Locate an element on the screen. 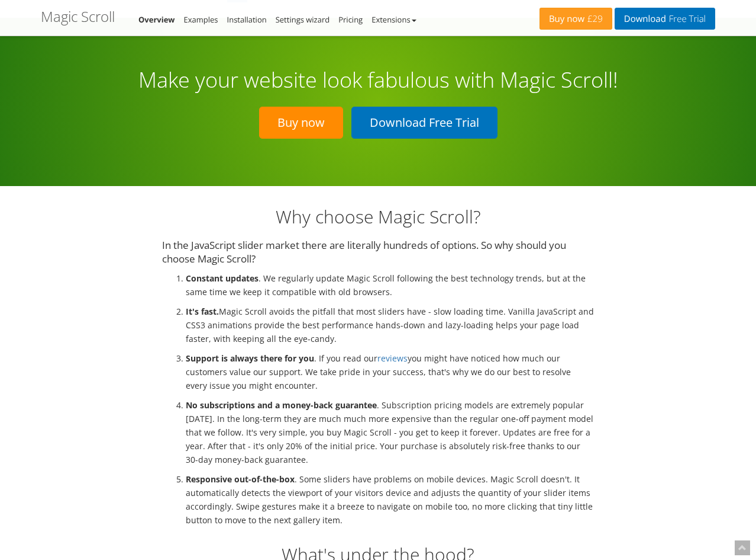 The width and height of the screenshot is (756, 560). li: . We regularly update Magic Scroll following the best technology trends, but at the same time we ... is located at coordinates (390, 285).